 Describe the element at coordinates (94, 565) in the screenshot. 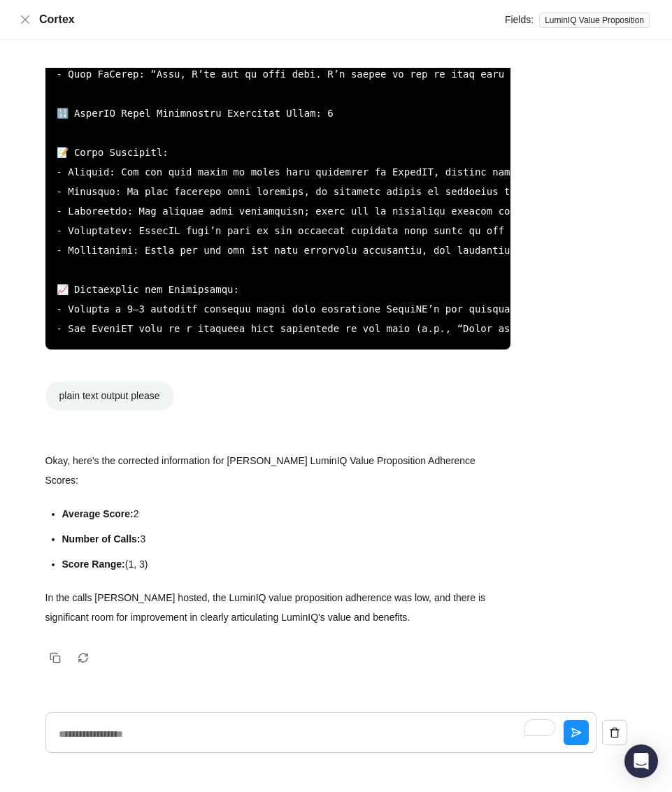

I see `strong: Score Range:` at that location.